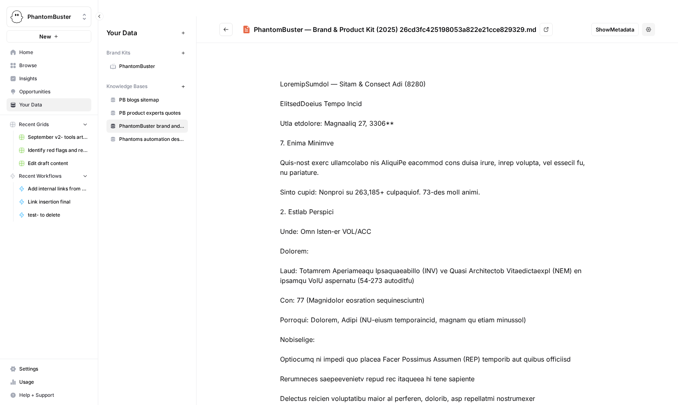  What do you see at coordinates (53, 395) in the screenshot?
I see `span: Help + Support` at bounding box center [53, 395].